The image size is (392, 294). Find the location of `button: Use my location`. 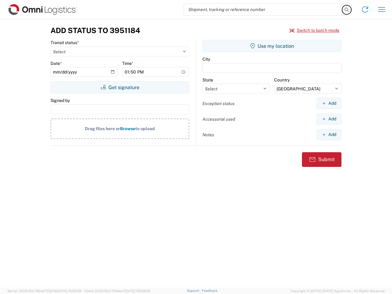

button: Use my location is located at coordinates (272, 46).